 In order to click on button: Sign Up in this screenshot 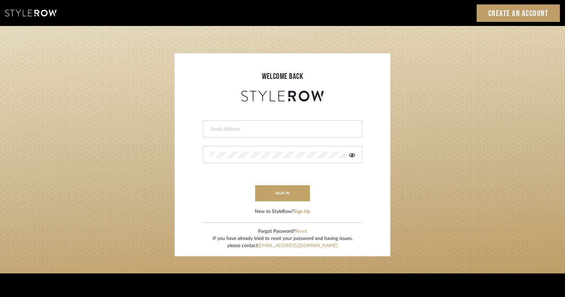, I will do `click(302, 212)`.